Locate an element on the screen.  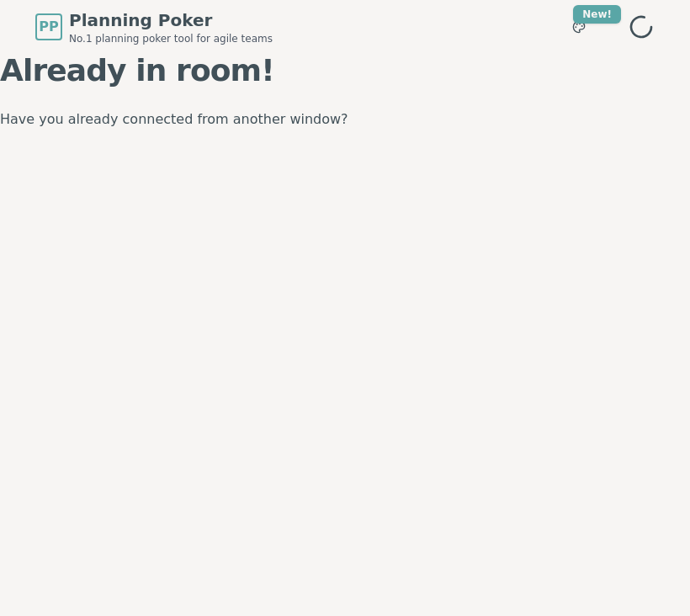
a: PPPlanning PokerNo.1 planning poker tool for agile teams is located at coordinates (154, 27).